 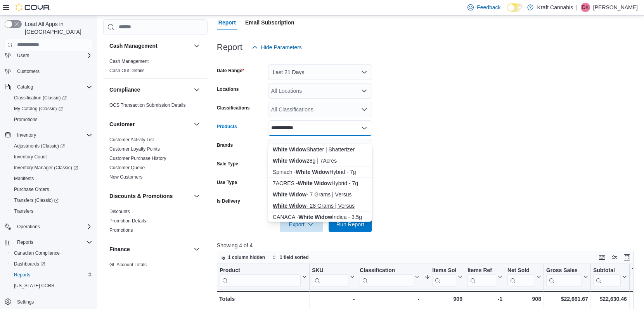 What do you see at coordinates (138, 158) in the screenshot?
I see `a: Customer Purchase History` at bounding box center [138, 158].